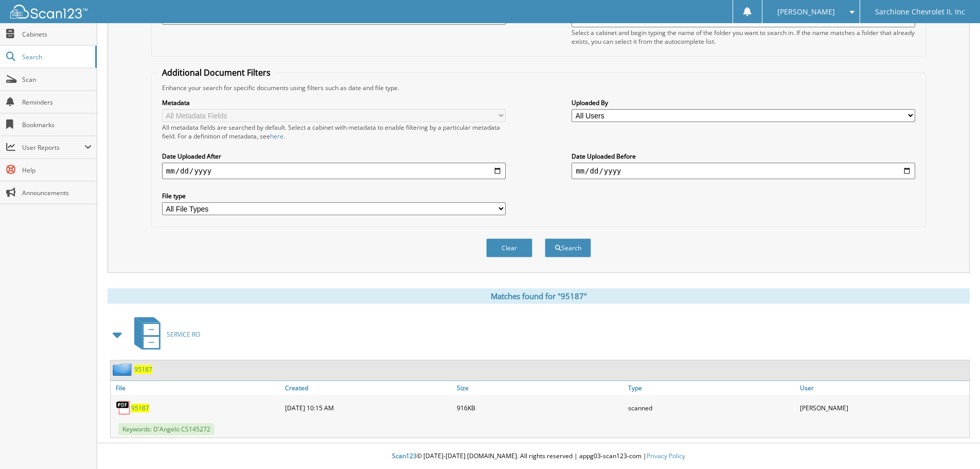  What do you see at coordinates (57, 124) in the screenshot?
I see `span: Bookmarks` at bounding box center [57, 124].